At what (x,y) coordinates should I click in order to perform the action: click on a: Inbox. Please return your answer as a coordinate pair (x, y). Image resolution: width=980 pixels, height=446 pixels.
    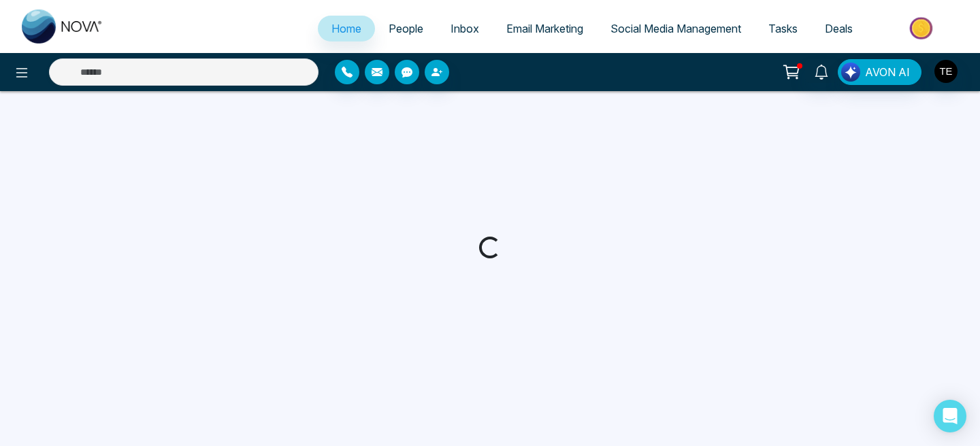
    Looking at the image, I should click on (464, 28).